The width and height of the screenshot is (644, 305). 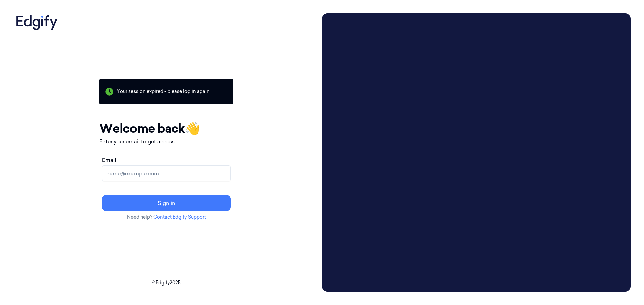 I want to click on p: © Edgify 2025, so click(x=166, y=283).